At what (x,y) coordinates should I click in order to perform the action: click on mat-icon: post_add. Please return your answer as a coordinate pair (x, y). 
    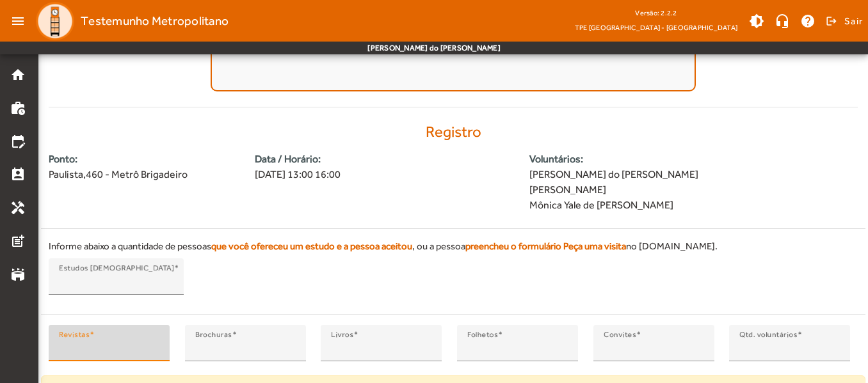
    Looking at the image, I should click on (18, 241).